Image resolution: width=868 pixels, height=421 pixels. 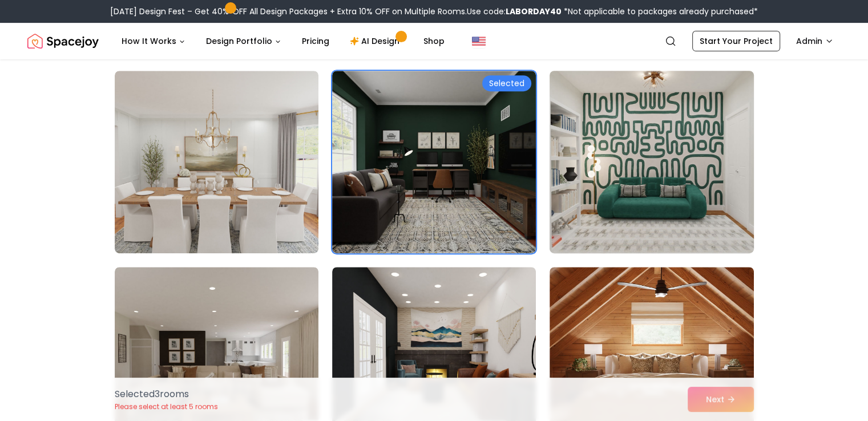 What do you see at coordinates (507, 84) in the screenshot?
I see `div: Selected` at bounding box center [507, 84].